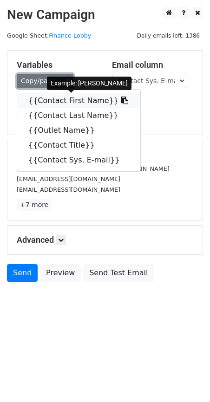  What do you see at coordinates (105, 240) in the screenshot?
I see `h5: Advanced` at bounding box center [105, 240].